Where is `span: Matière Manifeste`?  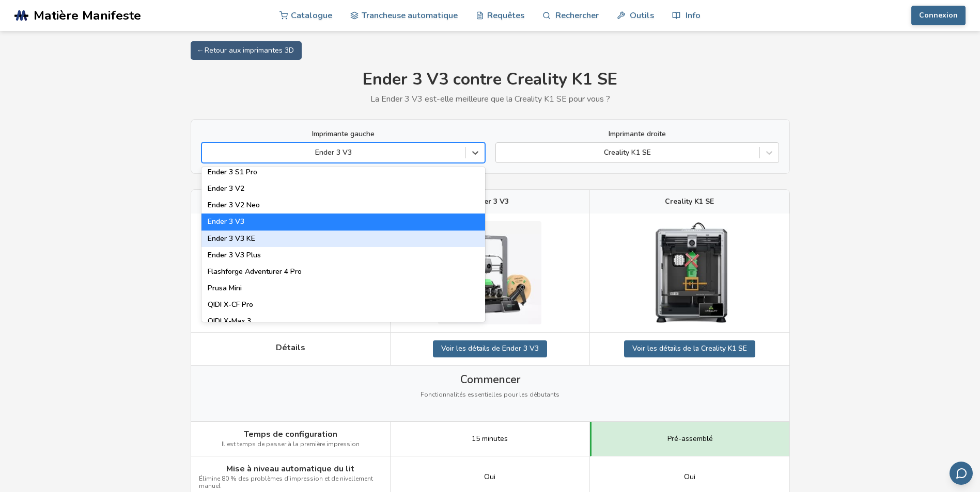
span: Matière Manifeste is located at coordinates (87, 16).